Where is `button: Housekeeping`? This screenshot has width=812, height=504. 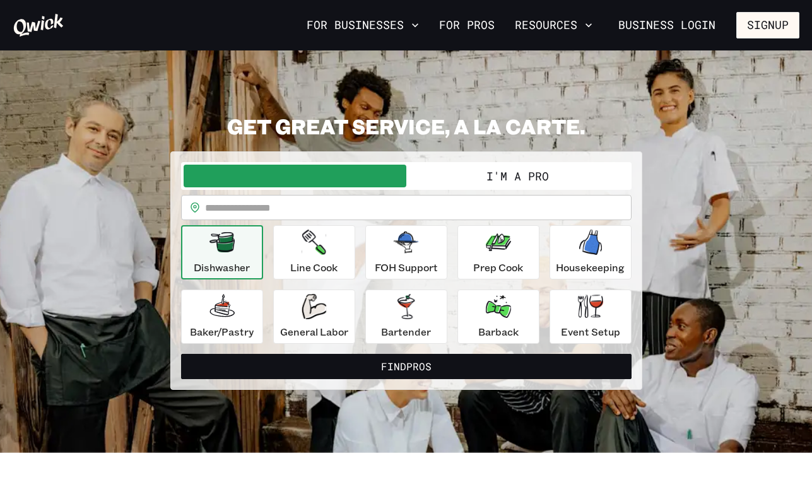
button: Housekeeping is located at coordinates (590, 252).